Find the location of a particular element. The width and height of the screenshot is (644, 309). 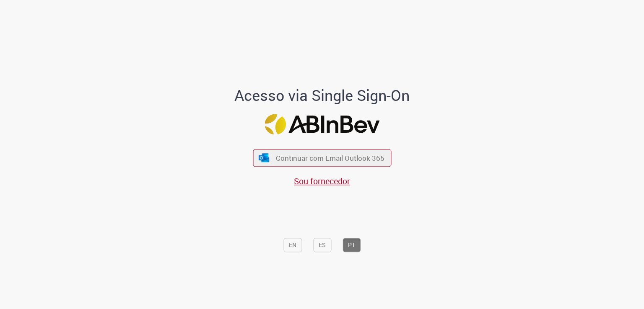

button: EN is located at coordinates (293, 245).